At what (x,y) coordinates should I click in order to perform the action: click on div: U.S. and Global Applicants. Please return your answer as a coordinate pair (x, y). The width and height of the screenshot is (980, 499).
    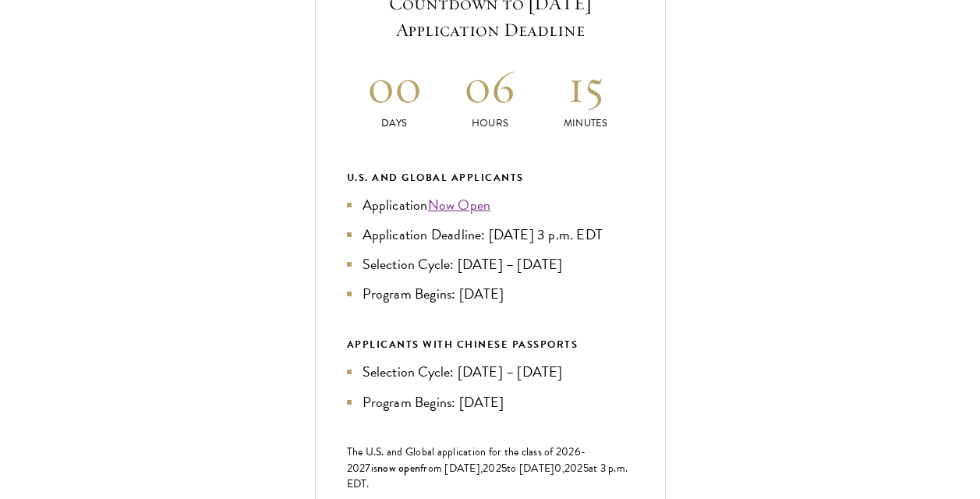
    Looking at the image, I should click on (490, 178).